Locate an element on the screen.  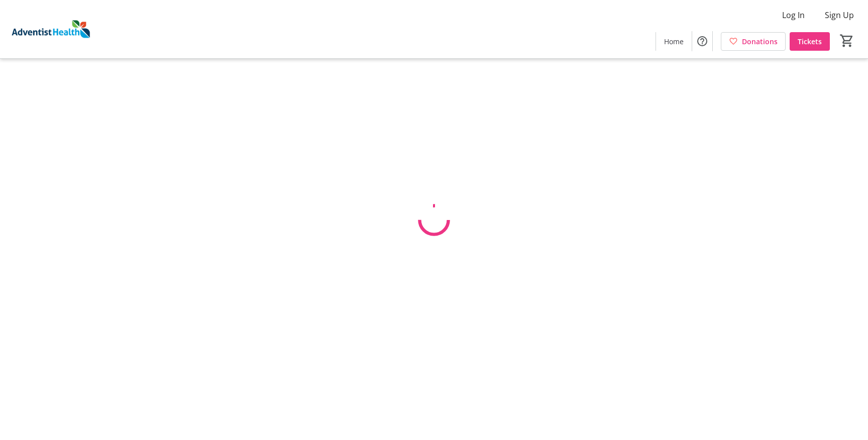
span: Tickets is located at coordinates (810, 41).